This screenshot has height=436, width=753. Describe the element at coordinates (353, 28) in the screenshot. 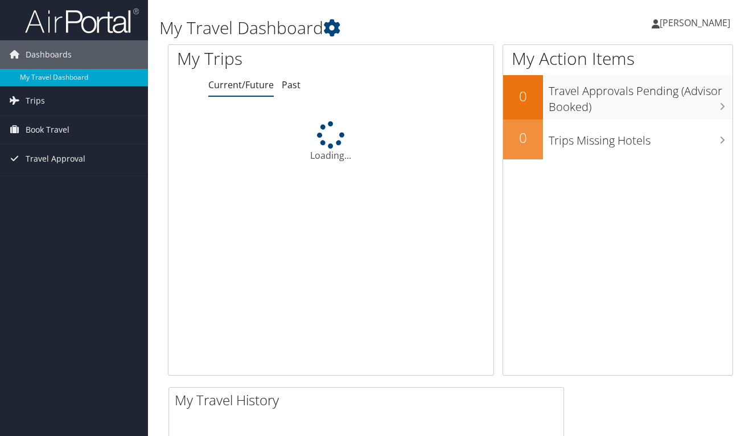

I see `h1: My Travel Dashboard` at that location.